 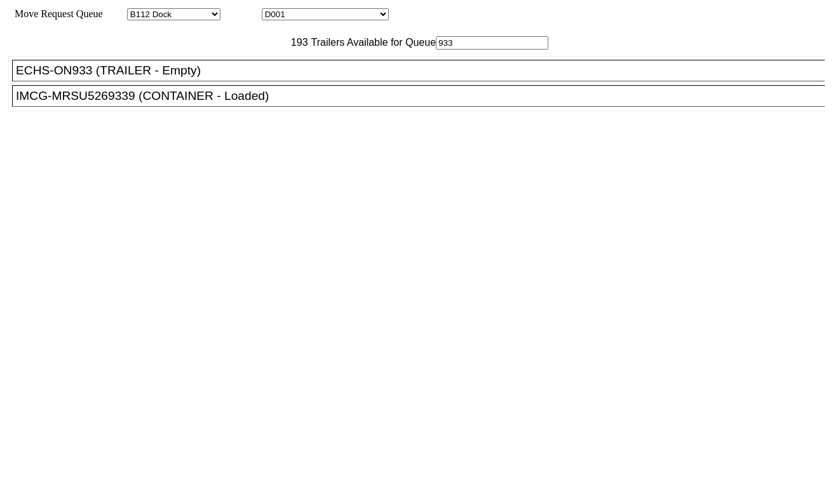 What do you see at coordinates (424, 96) in the screenshot?
I see `div: IMCG-MRSU5269339 (CONTAINER - Loaded)` at bounding box center [424, 96].